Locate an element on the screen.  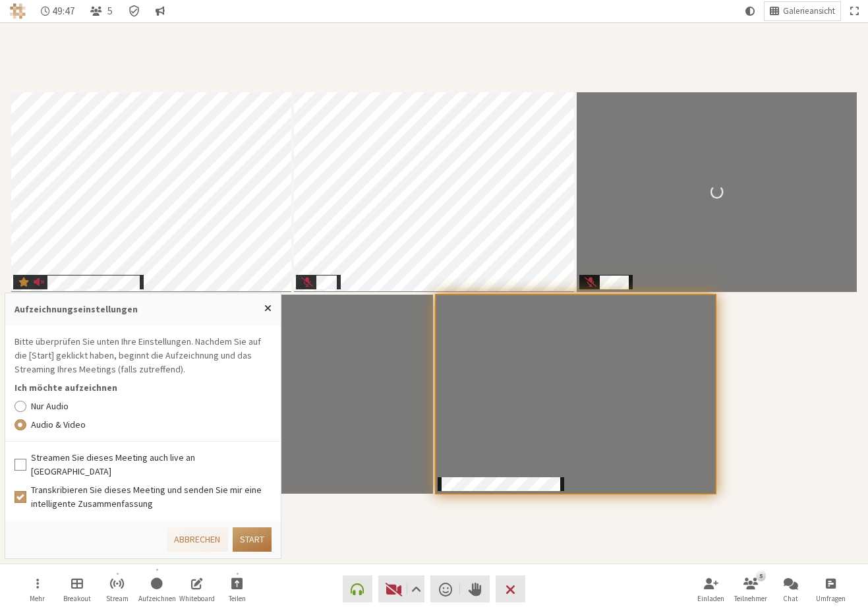
span: Mehr is located at coordinates (36, 598).